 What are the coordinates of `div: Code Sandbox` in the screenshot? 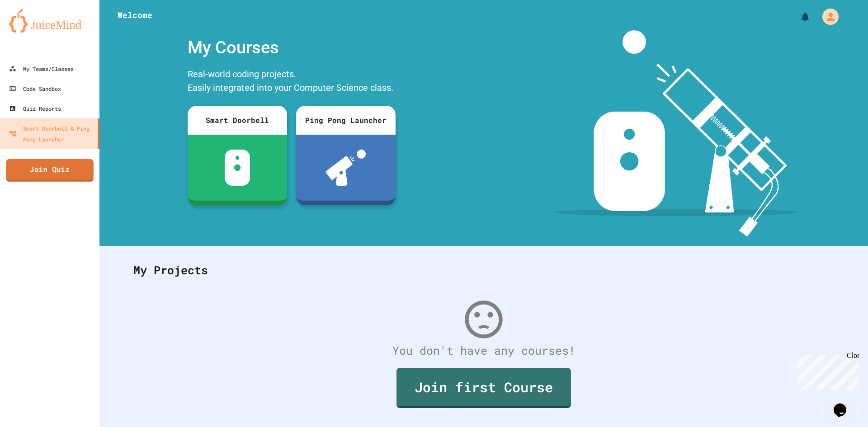 It's located at (35, 88).